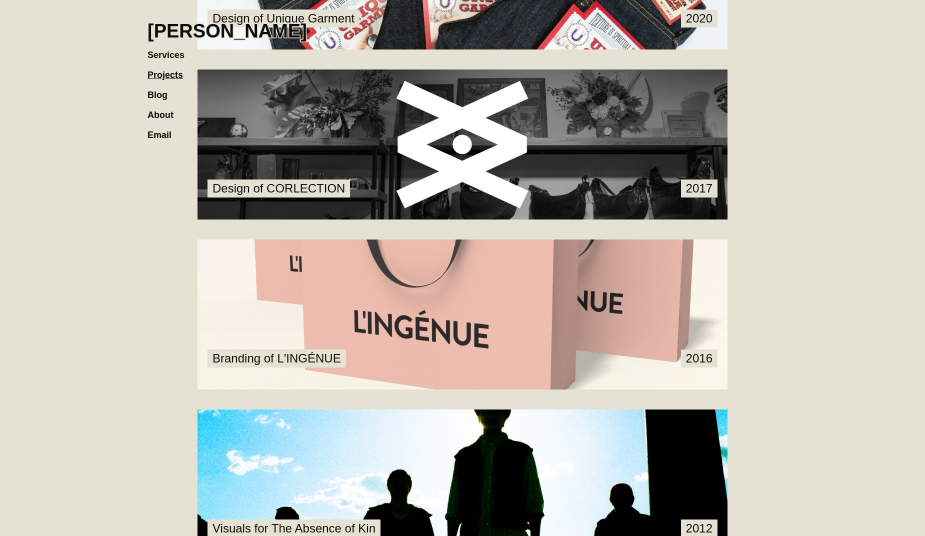 The image size is (925, 536). Describe the element at coordinates (227, 26) in the screenshot. I see `a: home` at that location.